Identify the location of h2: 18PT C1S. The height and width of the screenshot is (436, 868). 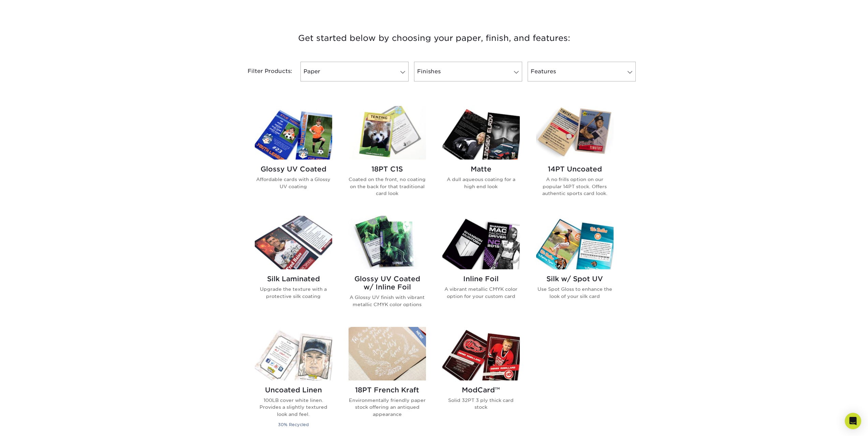
(387, 169).